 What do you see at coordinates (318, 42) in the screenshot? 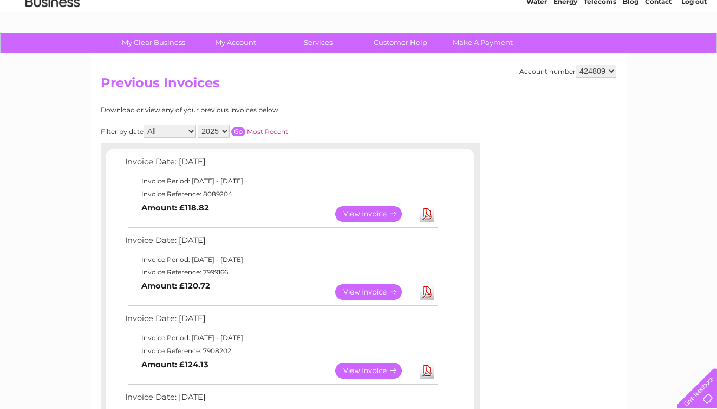
I see `a: Services` at bounding box center [318, 42].